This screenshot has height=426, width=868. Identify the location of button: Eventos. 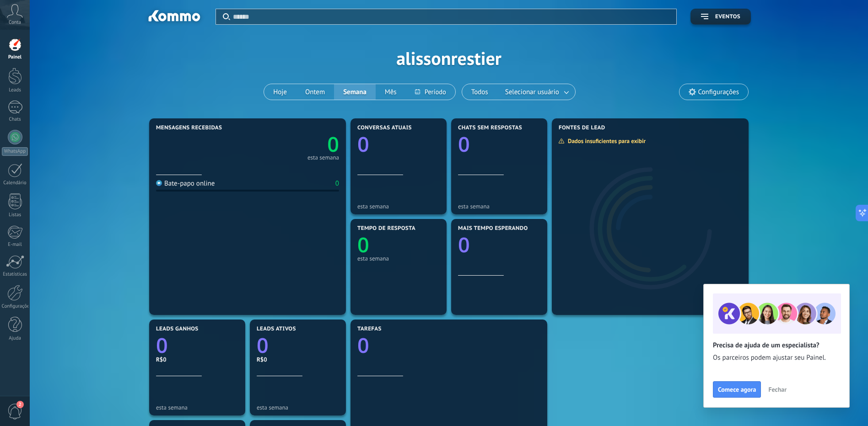
(721, 17).